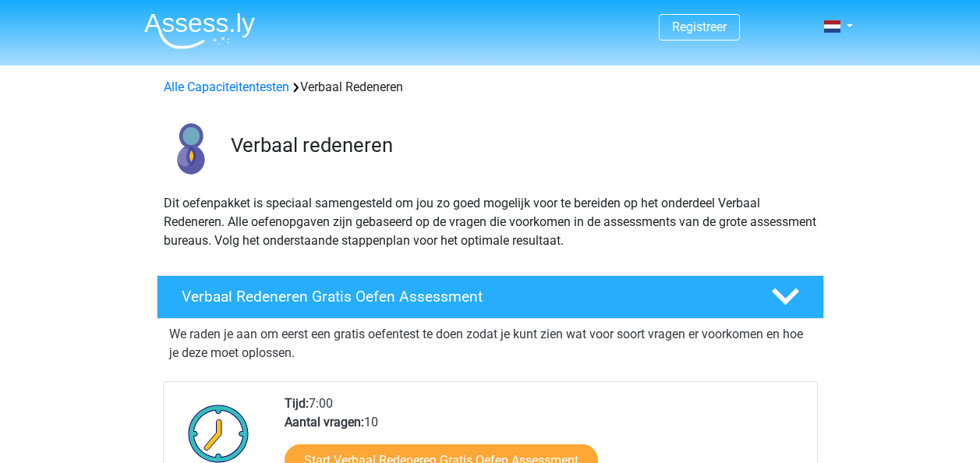 The width and height of the screenshot is (980, 463). I want to click on p: Dit oefenpakket is speciaal samengesteld om jou zo goed mogelijk voor te bereiden op het onderdee..., so click(490, 222).